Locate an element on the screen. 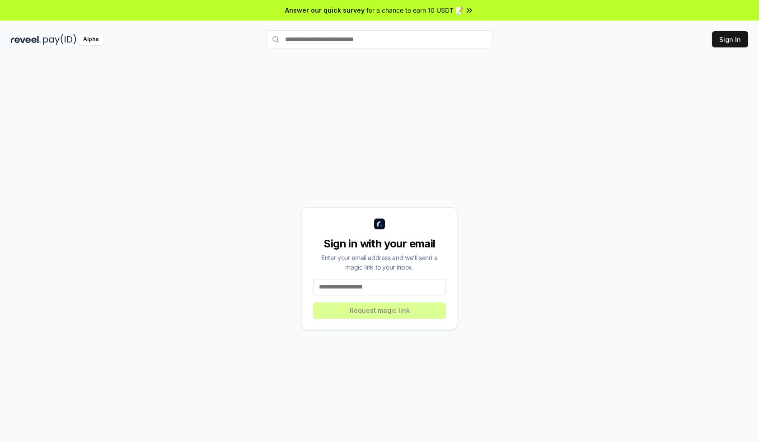 This screenshot has height=442, width=759. div: Alpha is located at coordinates (91, 39).